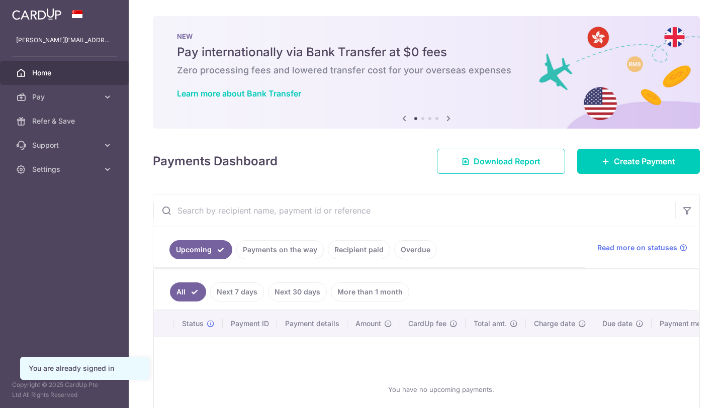 The height and width of the screenshot is (408, 724). What do you see at coordinates (65, 170) in the screenshot?
I see `span: Settings` at bounding box center [65, 170].